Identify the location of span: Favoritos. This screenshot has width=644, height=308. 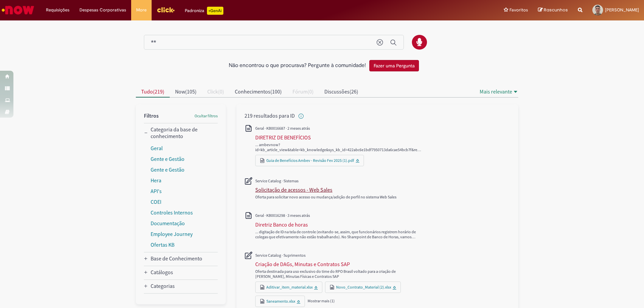
(519, 10).